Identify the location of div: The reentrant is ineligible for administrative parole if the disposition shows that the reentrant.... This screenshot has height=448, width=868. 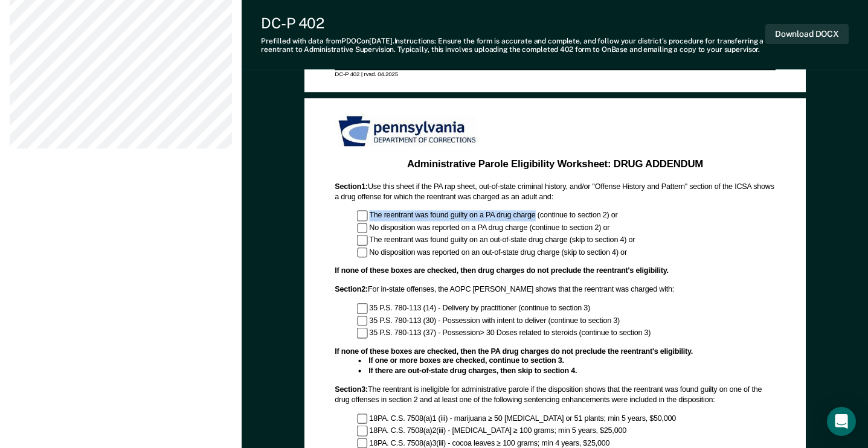
(555, 394).